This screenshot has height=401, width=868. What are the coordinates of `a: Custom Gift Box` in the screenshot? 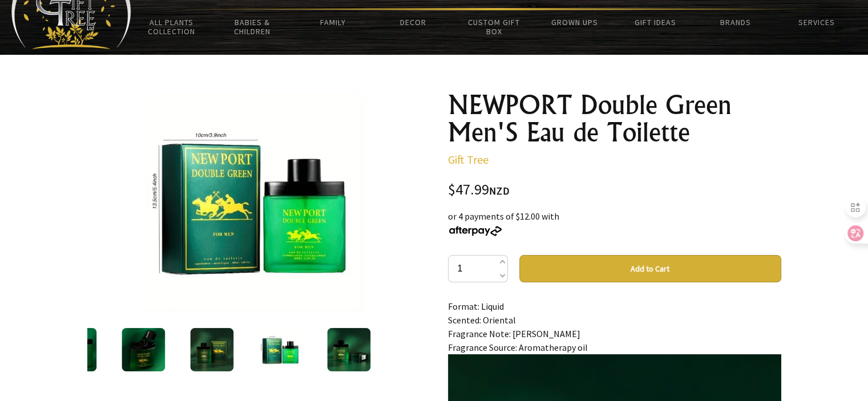 It's located at (494, 27).